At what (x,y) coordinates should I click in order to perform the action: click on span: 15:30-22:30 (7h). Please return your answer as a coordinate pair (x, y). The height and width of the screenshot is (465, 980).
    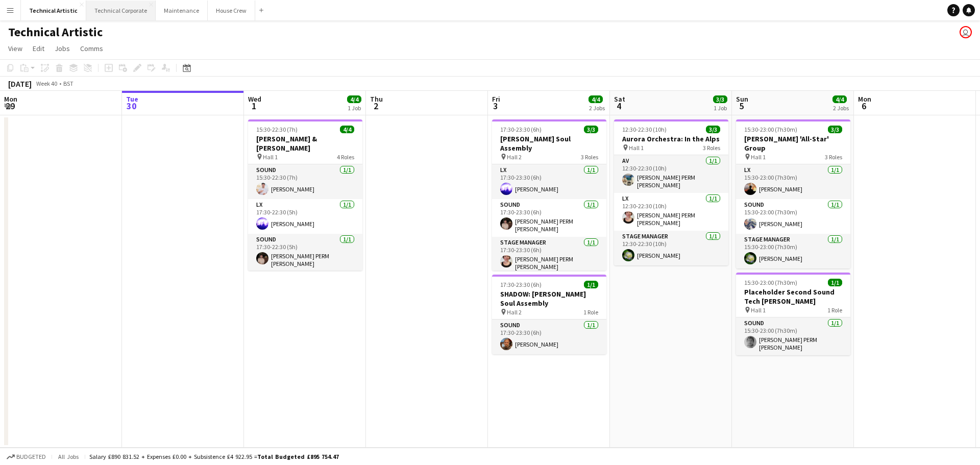
    Looking at the image, I should click on (276, 129).